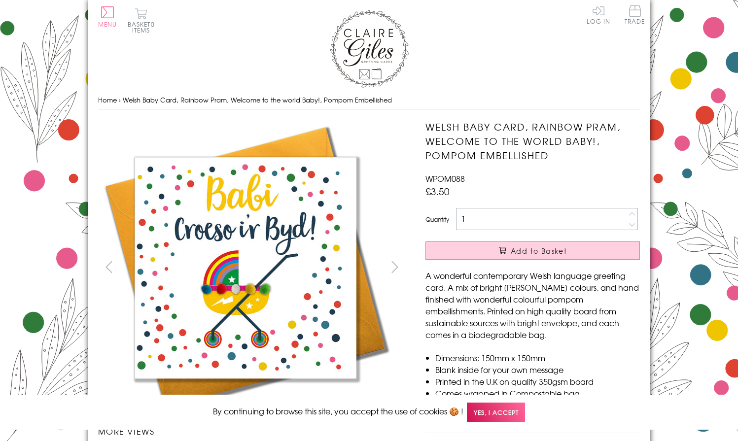  What do you see at coordinates (108, 24) in the screenshot?
I see `span: Menu` at bounding box center [108, 24].